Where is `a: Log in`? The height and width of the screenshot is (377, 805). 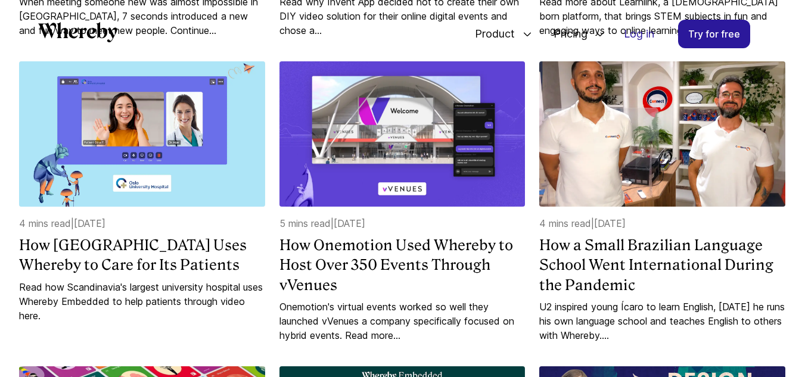
a: Log in is located at coordinates (638, 34).